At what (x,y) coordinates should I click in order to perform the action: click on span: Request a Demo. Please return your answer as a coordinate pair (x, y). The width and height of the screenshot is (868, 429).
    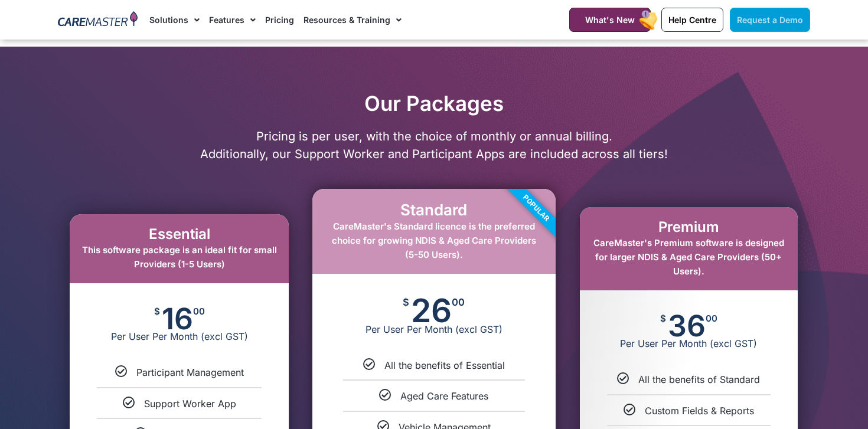
    Looking at the image, I should click on (770, 19).